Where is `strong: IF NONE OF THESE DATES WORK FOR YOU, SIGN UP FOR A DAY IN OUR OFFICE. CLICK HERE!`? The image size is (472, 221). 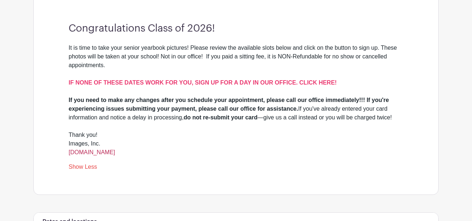 strong: IF NONE OF THESE DATES WORK FOR YOU, SIGN UP FOR A DAY IN OUR OFFICE. CLICK HERE! is located at coordinates (203, 82).